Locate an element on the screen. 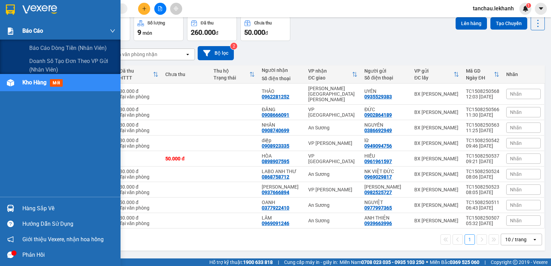 The image size is (551, 266). div: ĐỨC is located at coordinates (386, 109).